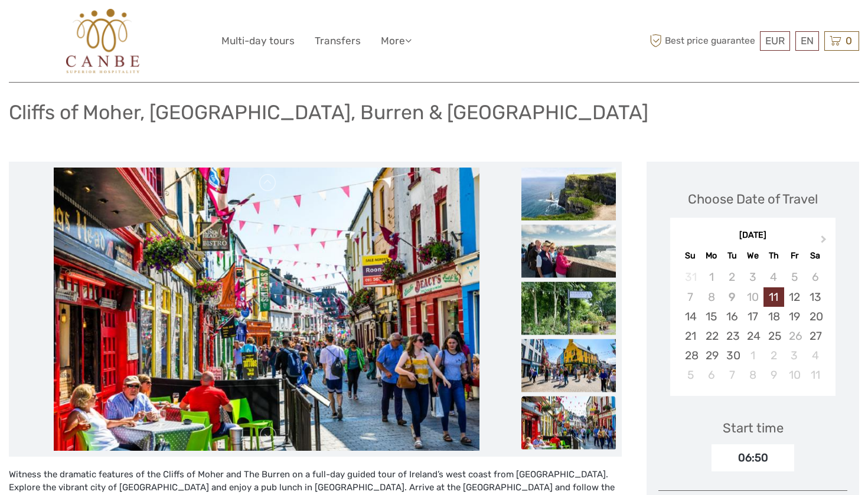 The width and height of the screenshot is (868, 495). What do you see at coordinates (815, 255) in the screenshot?
I see `div: Sa` at bounding box center [815, 255].